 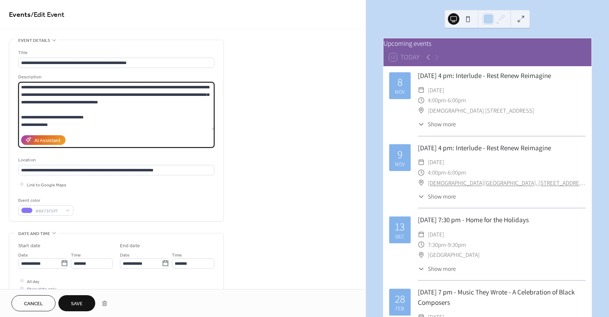 What do you see at coordinates (116, 53) in the screenshot?
I see `div: Title` at bounding box center [116, 53].